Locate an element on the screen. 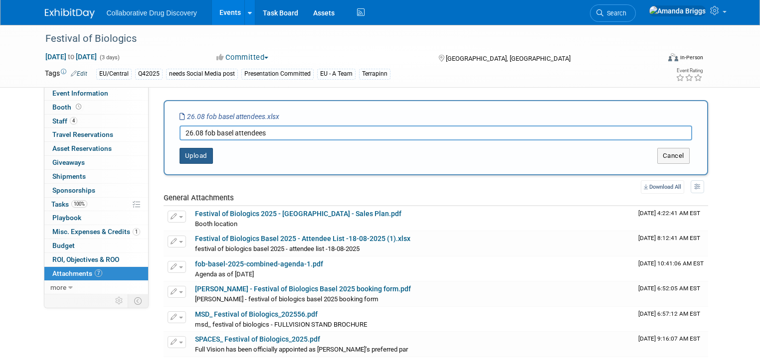 Image resolution: width=760 pixels, height=363 pixels. span: Giveaways is located at coordinates (68, 163).